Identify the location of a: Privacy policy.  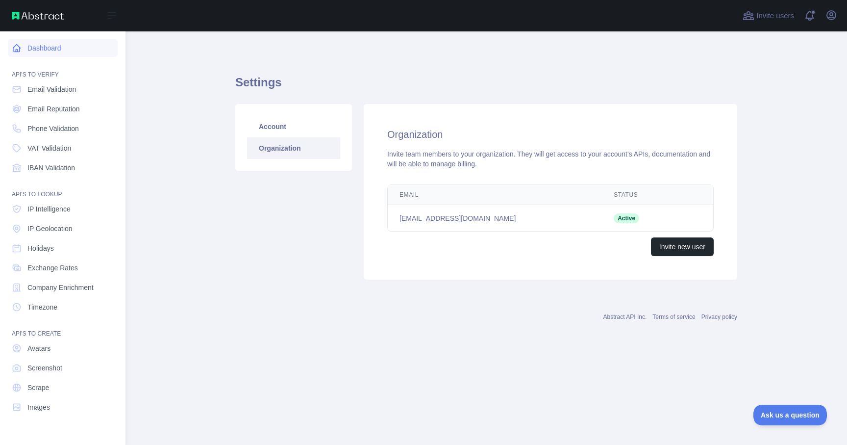
(719, 317).